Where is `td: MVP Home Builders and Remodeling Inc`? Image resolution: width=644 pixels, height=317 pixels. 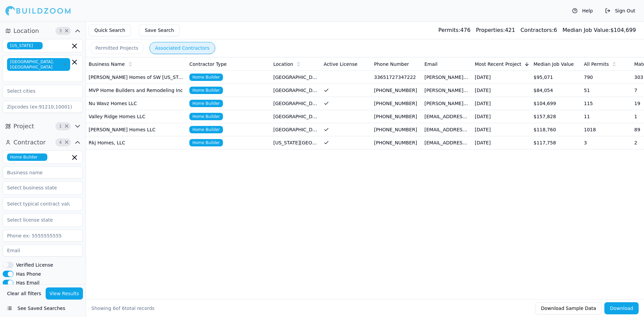 td: MVP Home Builders and Remodeling Inc is located at coordinates (136, 90).